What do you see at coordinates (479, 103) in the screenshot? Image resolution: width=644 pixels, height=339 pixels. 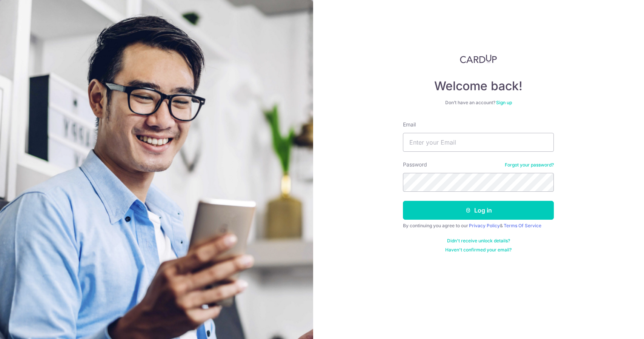 I see `div: Don’t have an account?` at bounding box center [479, 103].